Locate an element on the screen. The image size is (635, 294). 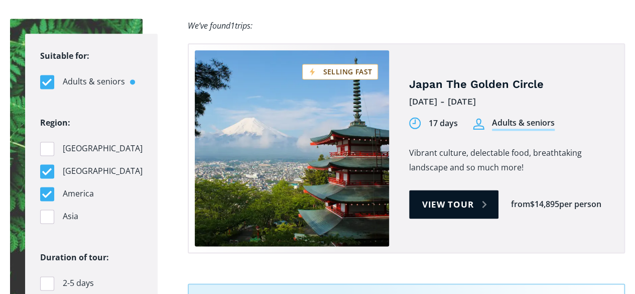
div: days is located at coordinates (449, 123).